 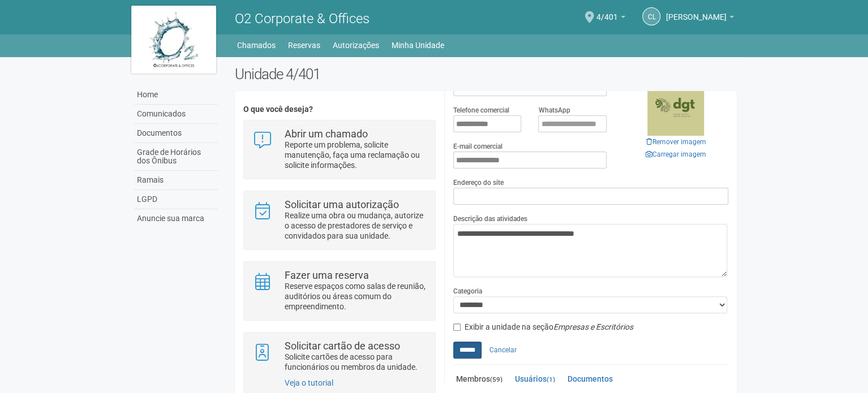 What do you see at coordinates (543, 328) in the screenshot?
I see `label: Exibir a unidade na seção` at bounding box center [543, 328].